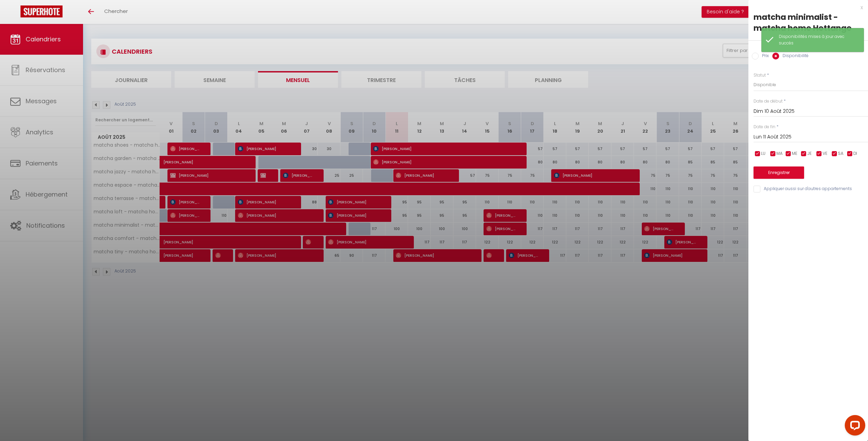 Image resolution: width=868 pixels, height=441 pixels. I want to click on div: Disponibilités mises à jour avec succès, so click(818, 40).